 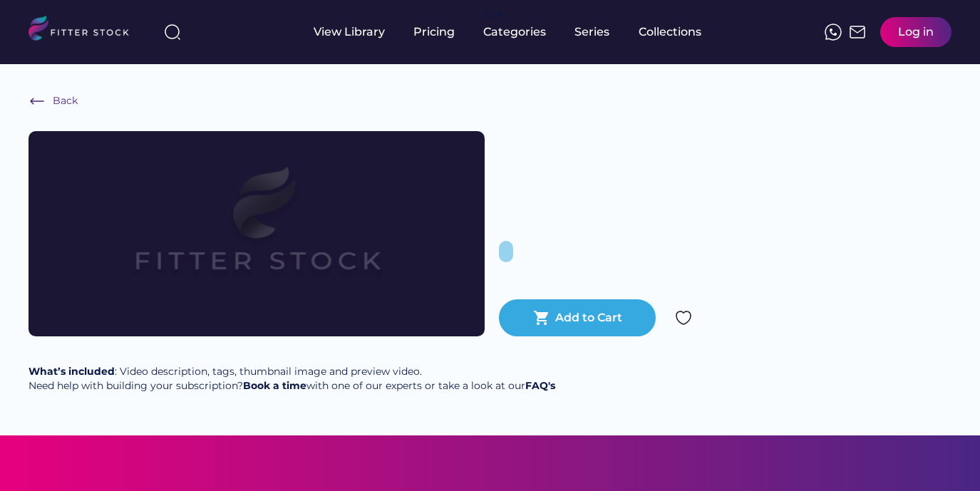 I want to click on div: Add to Cart, so click(x=589, y=318).